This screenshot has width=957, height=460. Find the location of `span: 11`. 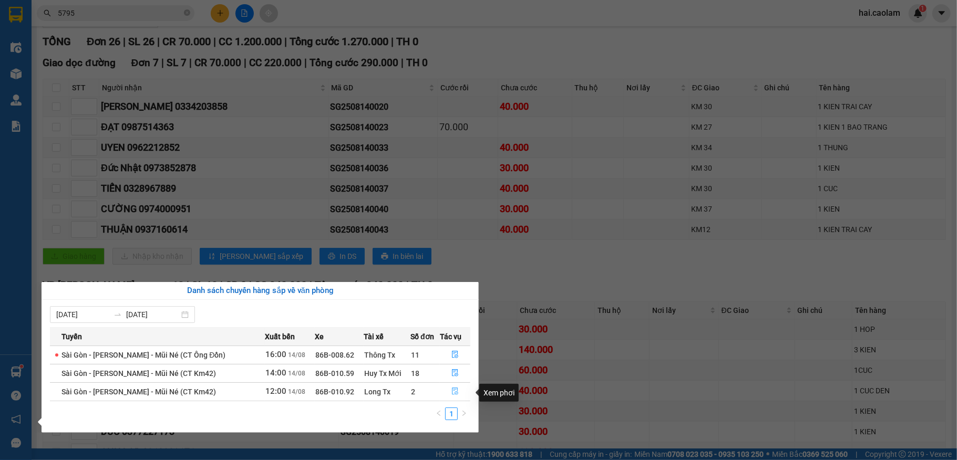

span: 11 is located at coordinates (415, 355).